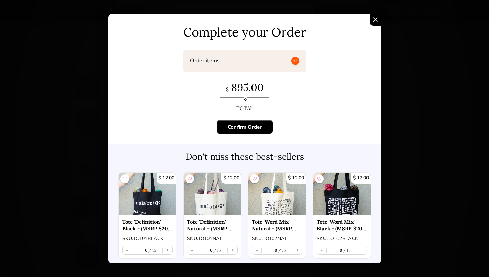 The image size is (489, 277). What do you see at coordinates (342, 194) in the screenshot?
I see `img: Tote 'Word Mix' Black - (MSRP $20) Printed one side only` at bounding box center [342, 194].